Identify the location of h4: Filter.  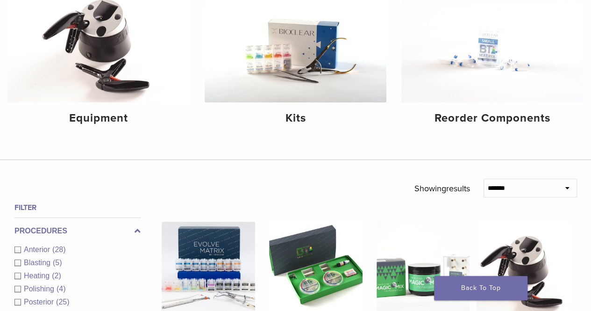
(78, 208).